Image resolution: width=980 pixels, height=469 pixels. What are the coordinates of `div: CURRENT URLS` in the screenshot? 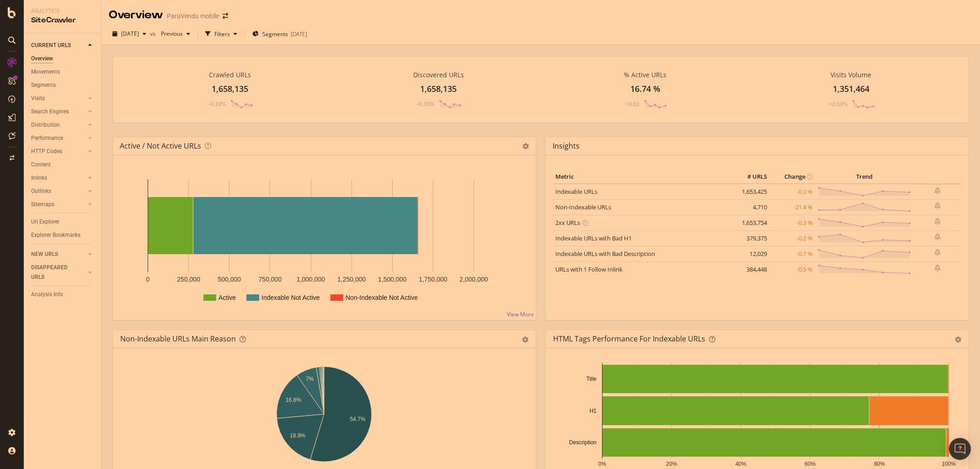 It's located at (50, 45).